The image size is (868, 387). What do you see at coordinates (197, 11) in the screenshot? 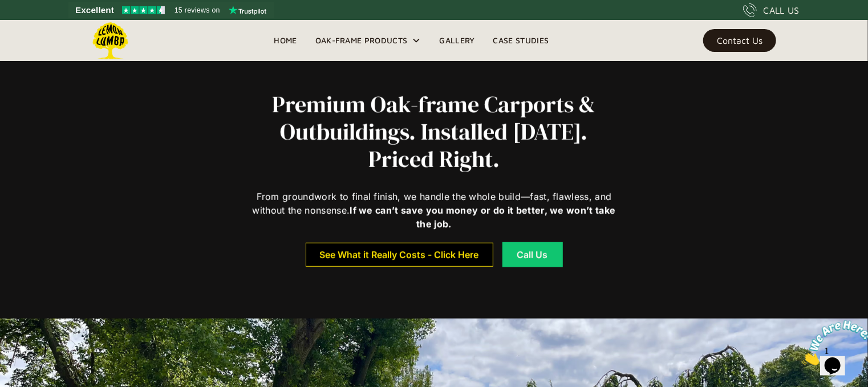
I see `span: 15 reviews on` at bounding box center [197, 11].